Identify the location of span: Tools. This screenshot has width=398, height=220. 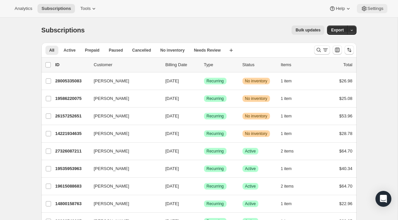
(85, 9).